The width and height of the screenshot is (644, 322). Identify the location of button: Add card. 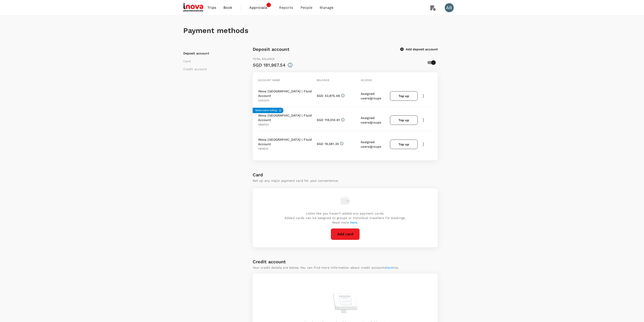
(345, 234).